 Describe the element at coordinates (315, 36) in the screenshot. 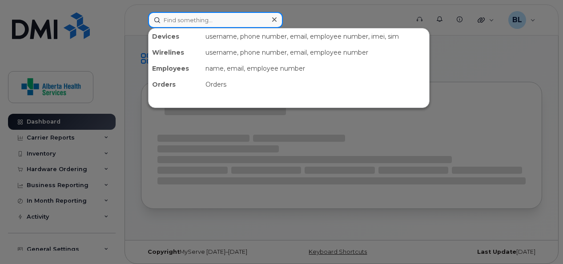

I see `div: username, phone number, email, employee number, imei, sim` at that location.